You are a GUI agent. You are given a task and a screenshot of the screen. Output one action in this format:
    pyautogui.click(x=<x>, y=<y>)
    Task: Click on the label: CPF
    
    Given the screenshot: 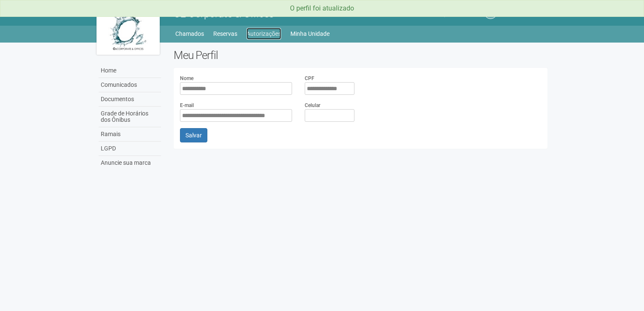 What is the action you would take?
    pyautogui.click(x=309, y=79)
    